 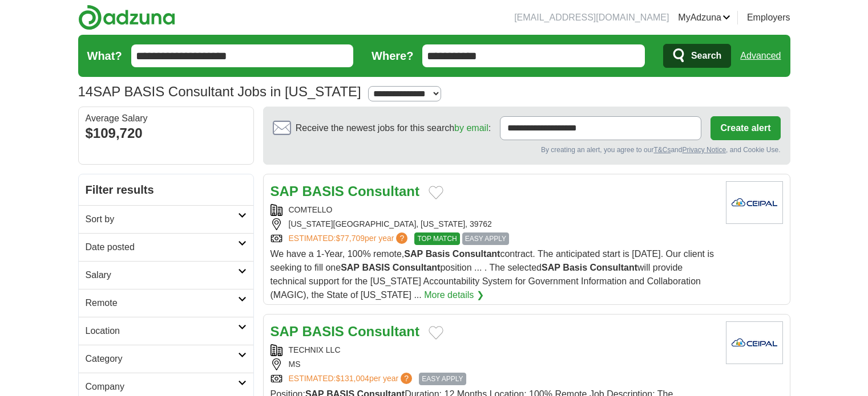 I want to click on a: Location, so click(x=166, y=330).